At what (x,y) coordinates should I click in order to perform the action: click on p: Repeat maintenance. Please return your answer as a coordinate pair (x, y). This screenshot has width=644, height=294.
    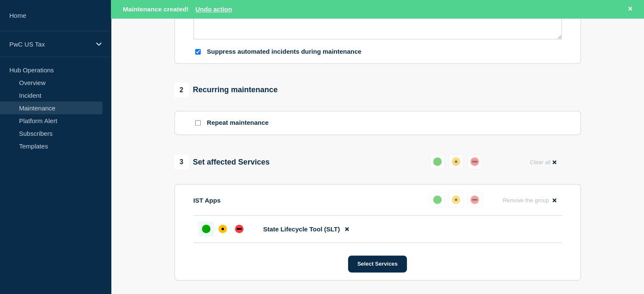
    Looking at the image, I should click on (238, 123).